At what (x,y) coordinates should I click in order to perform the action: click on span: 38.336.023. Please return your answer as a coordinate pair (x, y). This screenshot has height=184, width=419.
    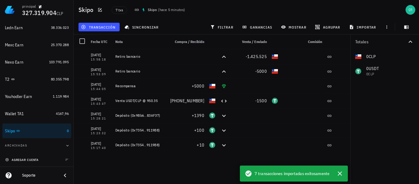
    Looking at the image, I should click on (60, 27).